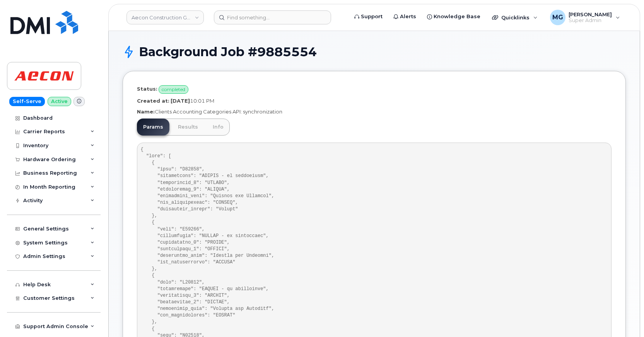 Image resolution: width=644 pixels, height=337 pixels. I want to click on p: 10:01 PM, so click(374, 101).